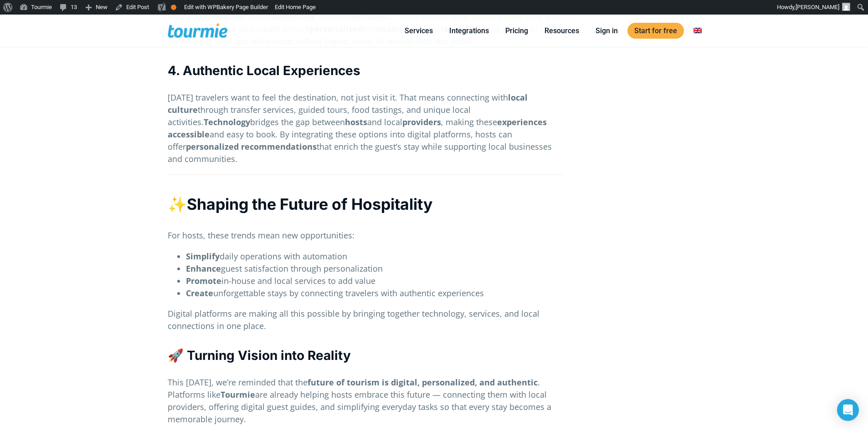  What do you see at coordinates (607, 31) in the screenshot?
I see `a: Sign in` at bounding box center [607, 31].